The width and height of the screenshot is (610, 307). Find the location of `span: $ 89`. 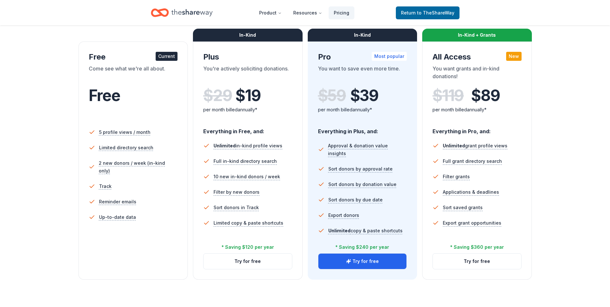

span: $ 89 is located at coordinates (485, 96).